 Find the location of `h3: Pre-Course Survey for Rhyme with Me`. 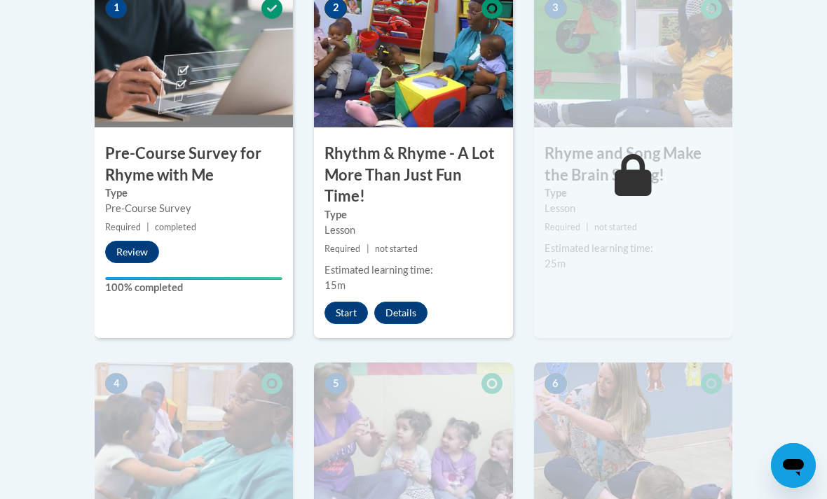

h3: Pre-Course Survey for Rhyme with Me is located at coordinates (193, 165).